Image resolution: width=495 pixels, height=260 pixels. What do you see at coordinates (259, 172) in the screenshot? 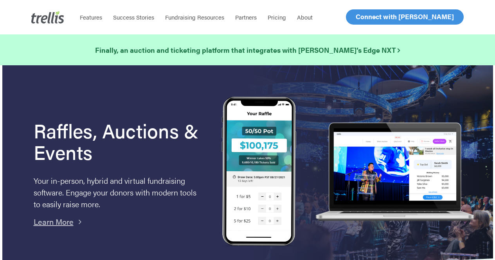
I see `img: Trellis Raffles, Auctions and Event Fundraising` at bounding box center [259, 172].